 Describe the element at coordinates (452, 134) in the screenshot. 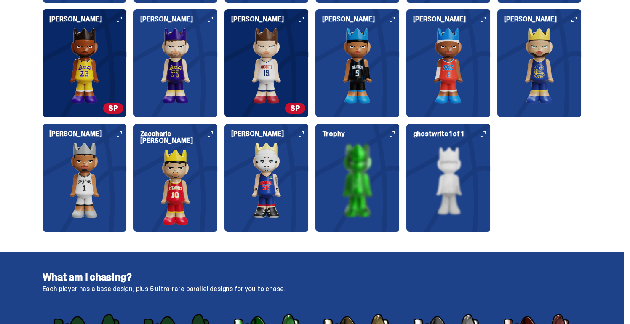

I see `h6: ghostwrite 1 of 1` at that location.